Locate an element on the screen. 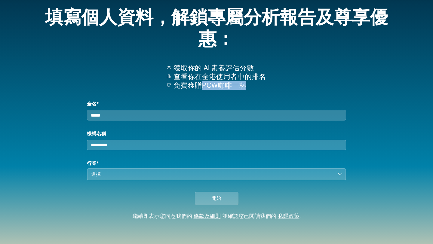 The image size is (433, 244). div: 選擇 is located at coordinates (212, 174).